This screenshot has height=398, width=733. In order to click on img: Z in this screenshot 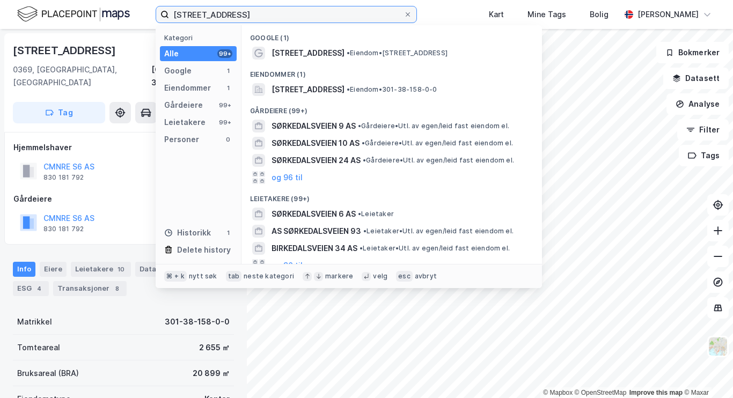, I will do `click(718, 347)`.